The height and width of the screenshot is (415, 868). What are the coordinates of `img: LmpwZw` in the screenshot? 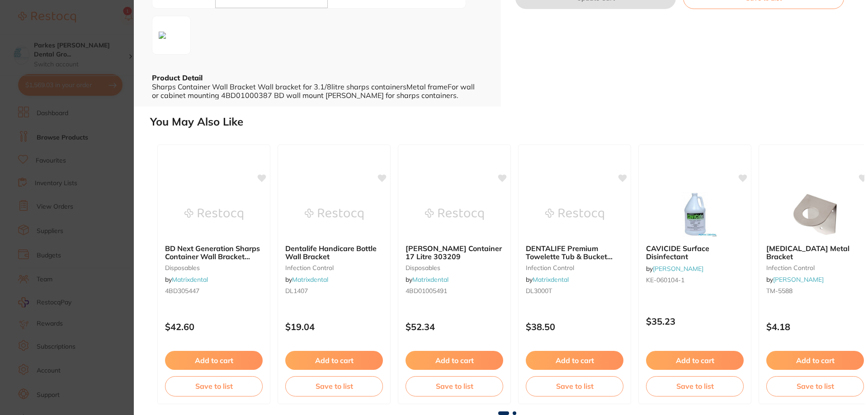 It's located at (162, 35).